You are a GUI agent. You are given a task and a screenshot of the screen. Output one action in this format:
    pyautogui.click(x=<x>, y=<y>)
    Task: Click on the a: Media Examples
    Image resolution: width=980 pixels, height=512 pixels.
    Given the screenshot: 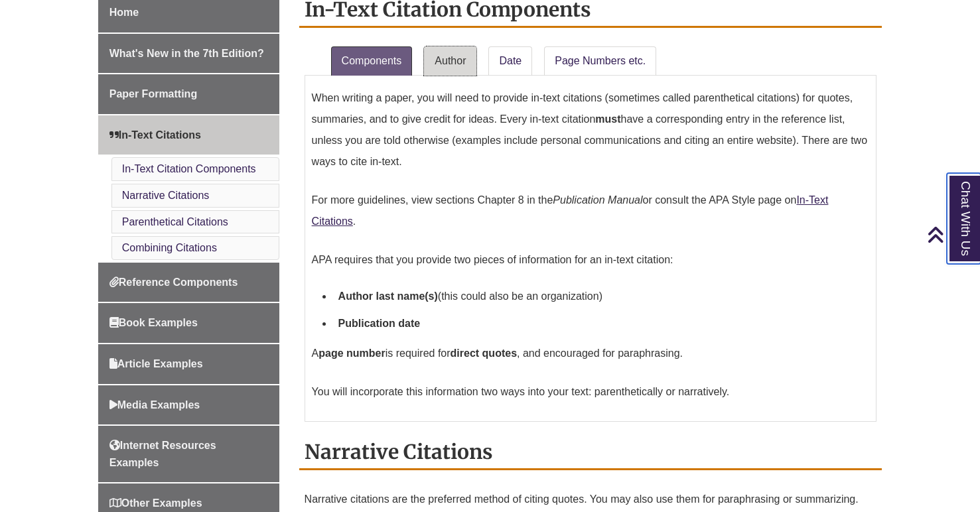 What is the action you would take?
    pyautogui.click(x=189, y=405)
    